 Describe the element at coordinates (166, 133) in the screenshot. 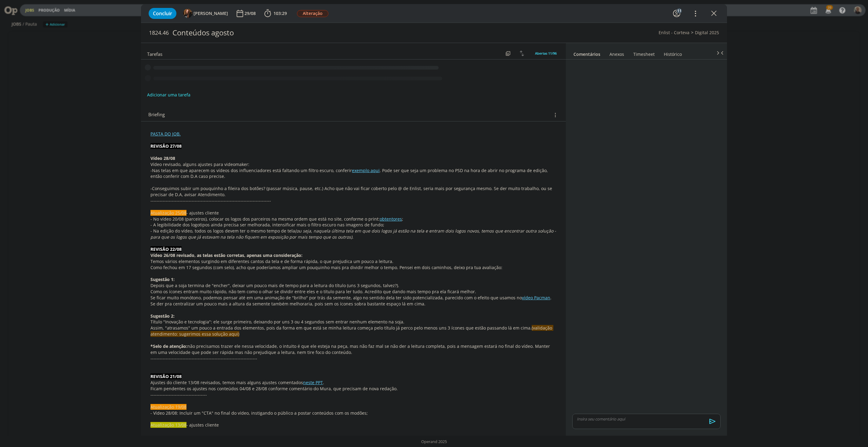

I see `a: PASTA DO JOB.` at that location.